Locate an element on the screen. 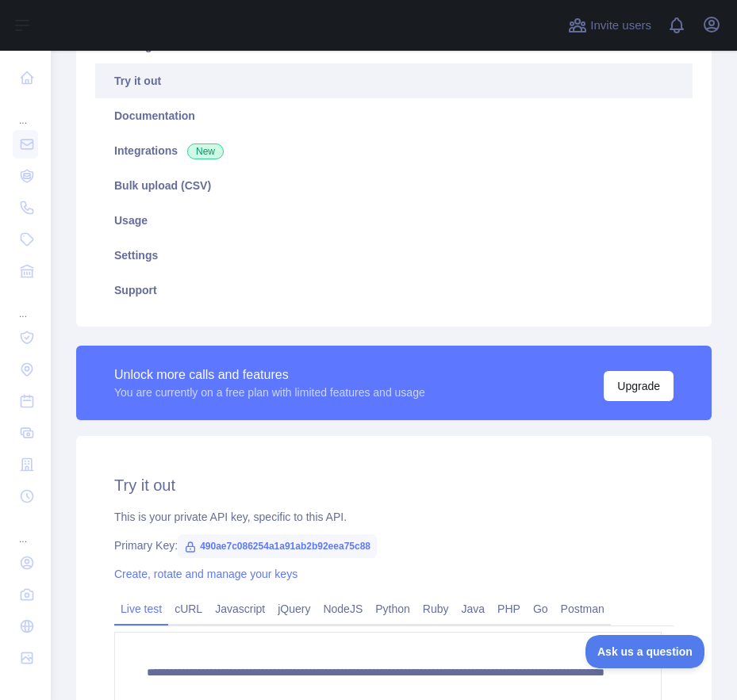 This screenshot has width=737, height=700. a: Ruby is located at coordinates (435, 609).